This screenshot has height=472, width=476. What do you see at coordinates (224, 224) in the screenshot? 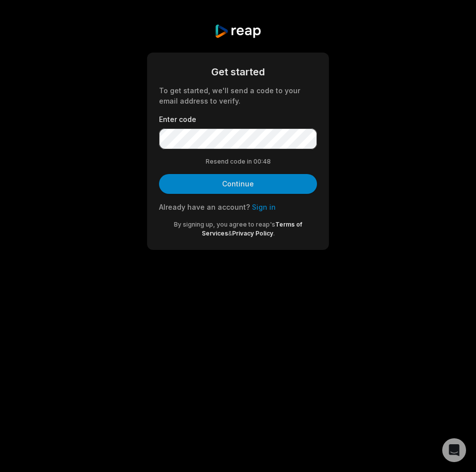
I see `span: By signing up, you agree to reap's` at bounding box center [224, 224].